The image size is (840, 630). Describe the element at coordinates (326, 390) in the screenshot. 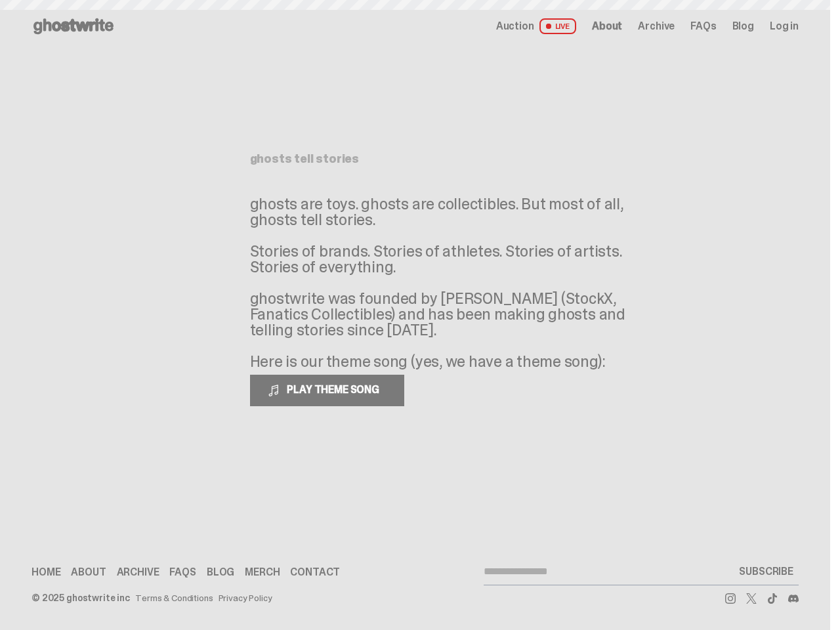

I see `button: PLAY THEME SONG` at that location.